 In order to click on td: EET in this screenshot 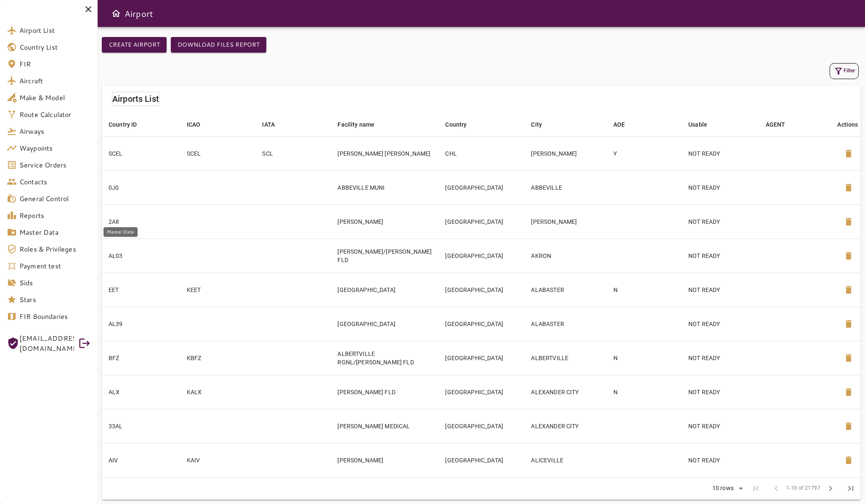, I will do `click(141, 290)`.